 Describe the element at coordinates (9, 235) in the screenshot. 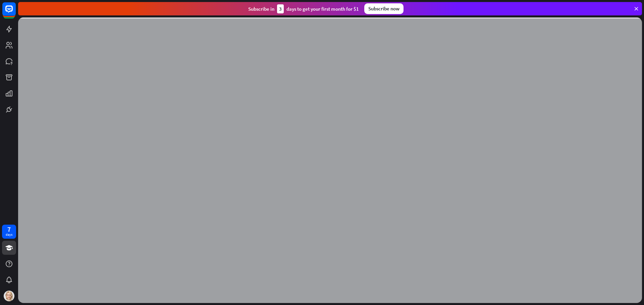

I see `div: days` at that location.